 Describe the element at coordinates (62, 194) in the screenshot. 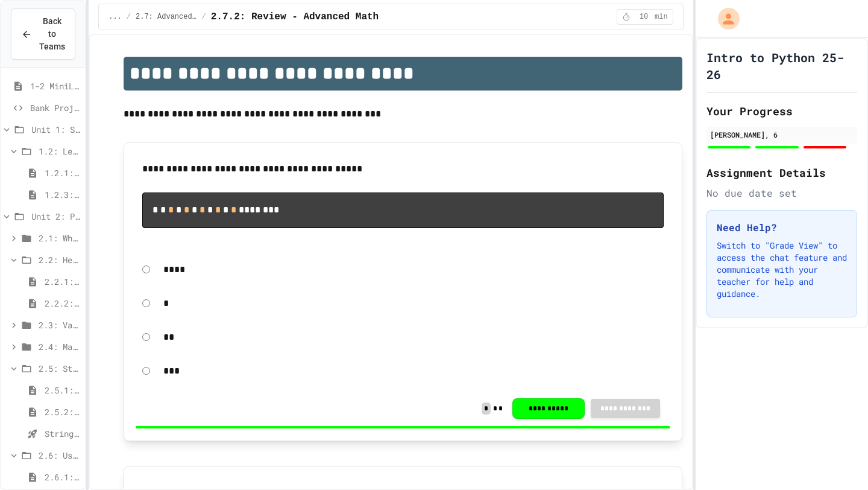

I see `span: 1.2.3: Challenge Problem - The Bridge` at that location.